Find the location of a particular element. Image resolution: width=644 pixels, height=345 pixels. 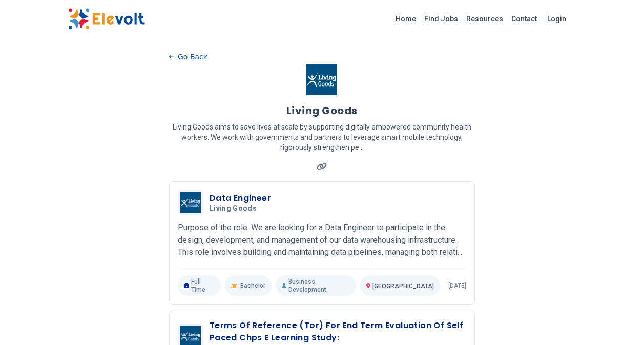

img: Elevolt is located at coordinates (107, 19).